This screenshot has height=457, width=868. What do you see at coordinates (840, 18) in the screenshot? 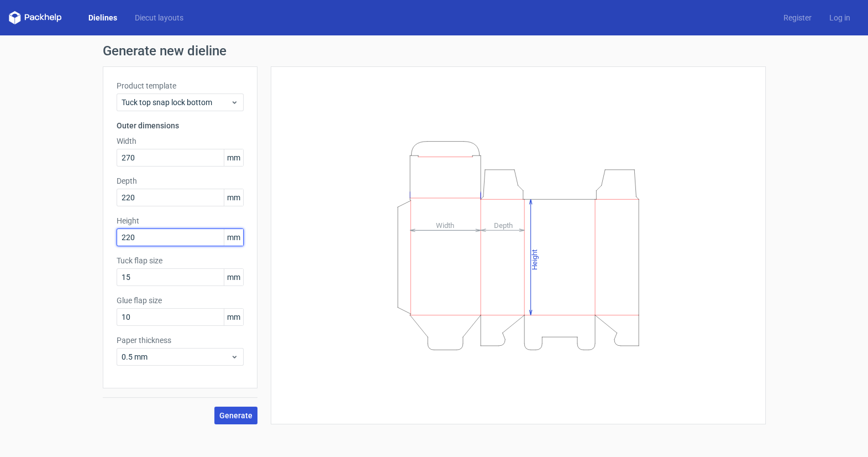
I see `a: Log in` at bounding box center [840, 18].